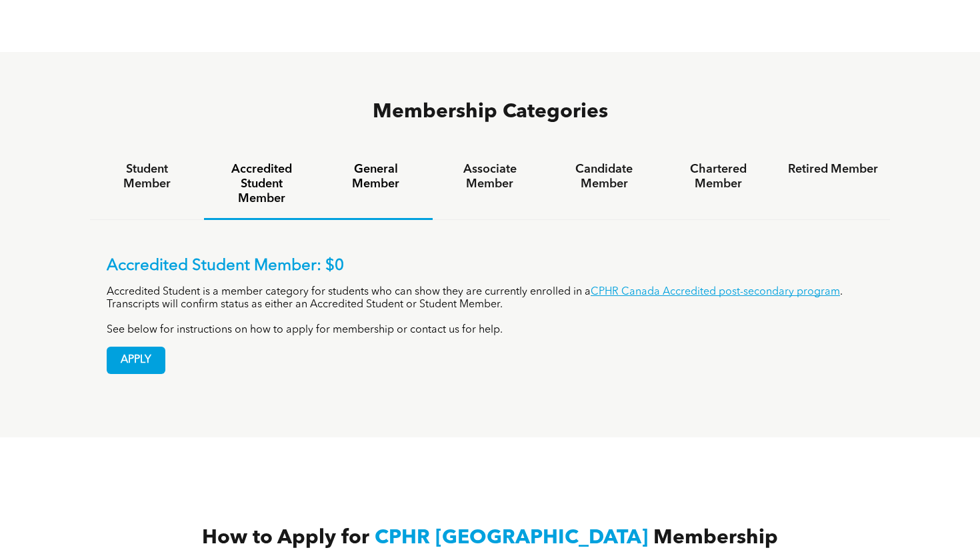 The width and height of the screenshot is (980, 560). Describe the element at coordinates (490, 299) in the screenshot. I see `p: Accredited Student is a member category for students who can show they are currently enrolled in ...` at that location.